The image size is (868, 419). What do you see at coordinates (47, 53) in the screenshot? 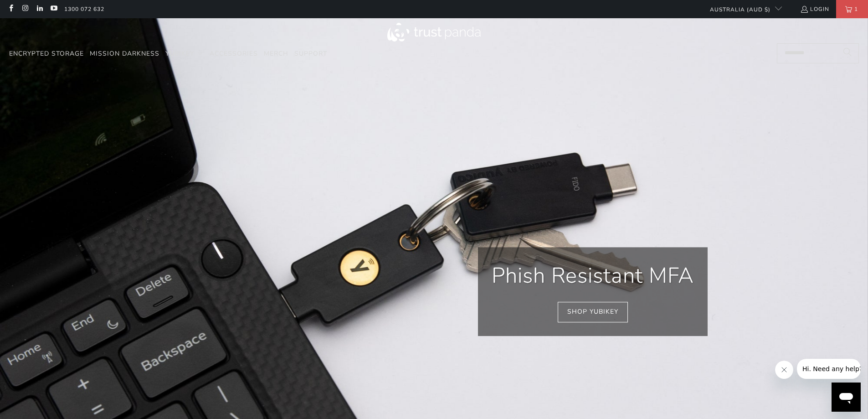
I see `a: Encrypted Storage` at bounding box center [47, 53].